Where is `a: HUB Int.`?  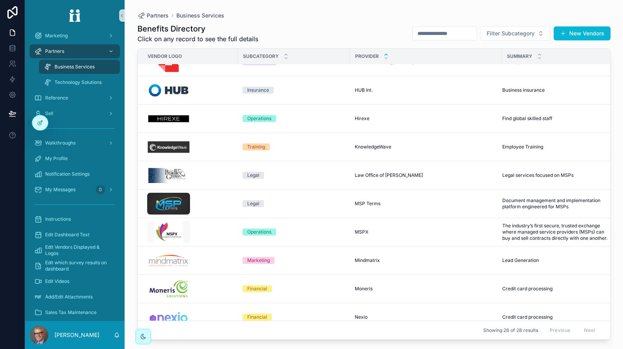
a: HUB Int. is located at coordinates (426, 90).